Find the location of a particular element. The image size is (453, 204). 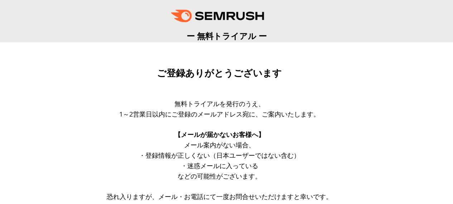

span: ・迷惑メールに入っている is located at coordinates (219, 165).